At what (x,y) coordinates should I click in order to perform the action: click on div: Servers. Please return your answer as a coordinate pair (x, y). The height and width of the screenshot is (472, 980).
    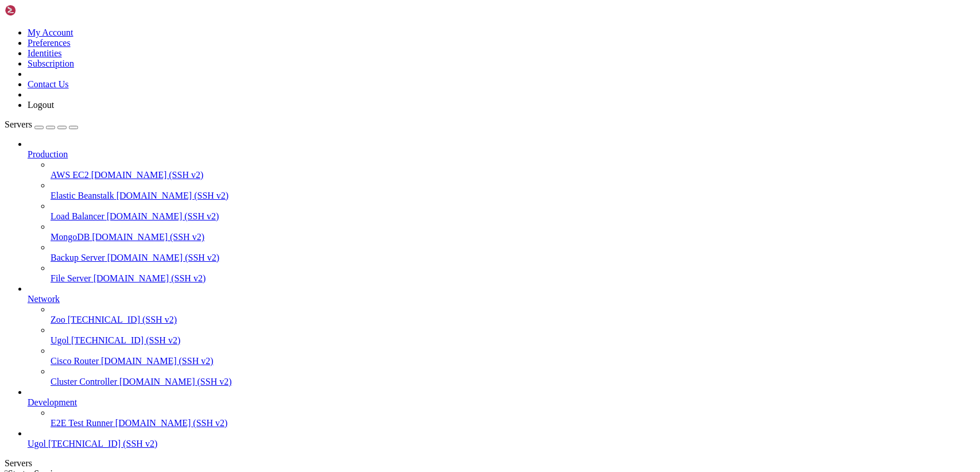
    Looking at the image, I should click on (490, 463).